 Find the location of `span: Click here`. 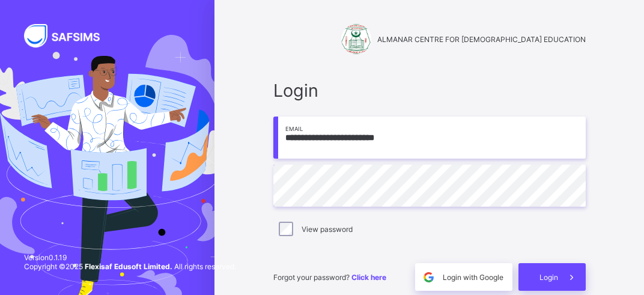

span: Click here is located at coordinates (369, 277).